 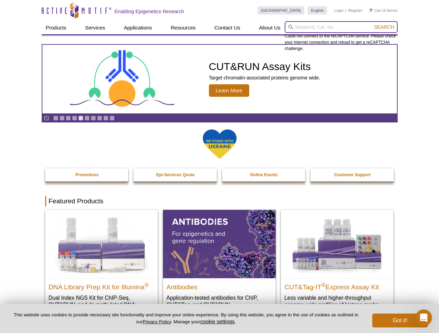 I want to click on button: Got it!, so click(x=400, y=321).